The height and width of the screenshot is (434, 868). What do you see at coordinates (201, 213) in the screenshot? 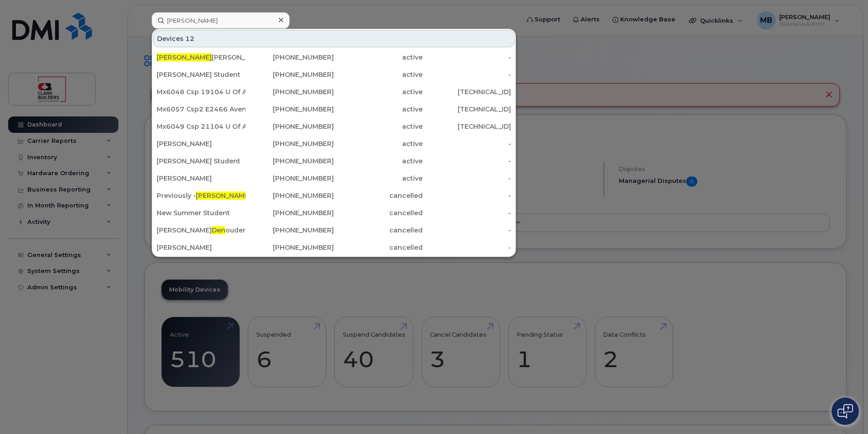
I see `div: New Summer Student` at bounding box center [201, 213].